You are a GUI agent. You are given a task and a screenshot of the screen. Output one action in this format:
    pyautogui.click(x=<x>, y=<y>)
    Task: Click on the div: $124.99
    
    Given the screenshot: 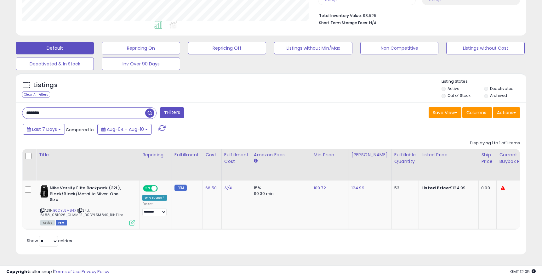 What is the action you would take?
    pyautogui.click(x=447, y=188)
    